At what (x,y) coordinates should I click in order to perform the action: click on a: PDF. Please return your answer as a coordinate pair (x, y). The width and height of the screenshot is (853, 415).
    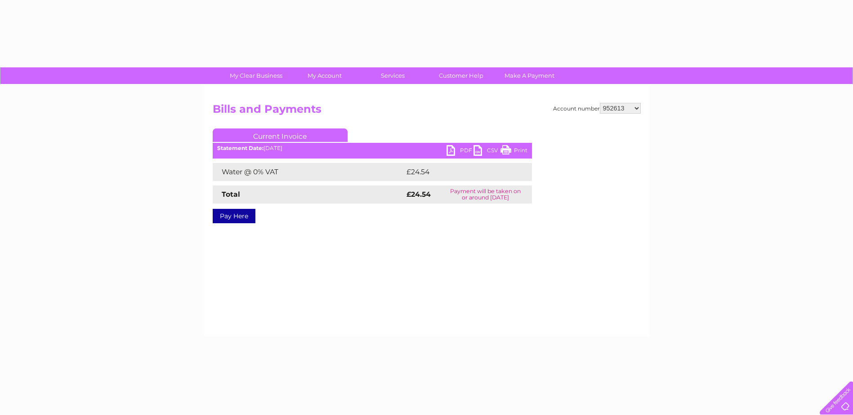
    Looking at the image, I should click on (460, 152).